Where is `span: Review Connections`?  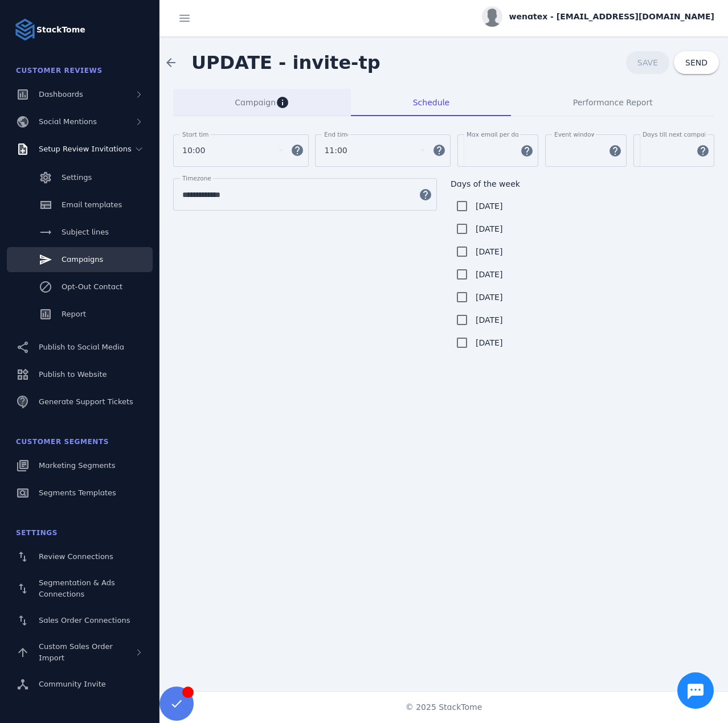 span: Review Connections is located at coordinates (76, 556).